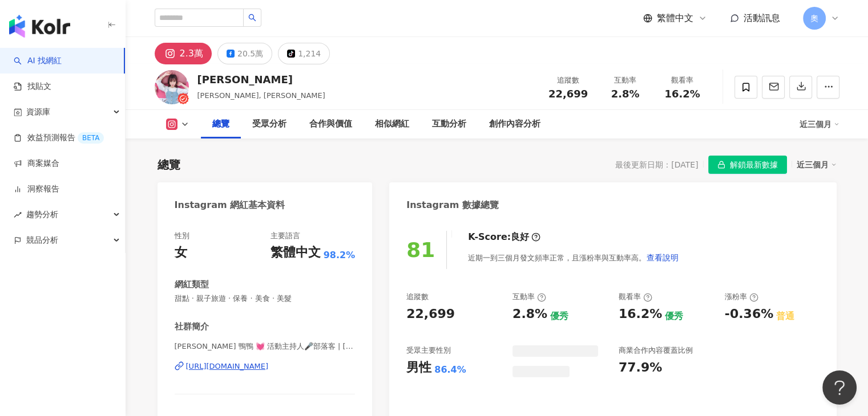  Describe the element at coordinates (640, 368) in the screenshot. I see `div: 77.9%` at that location.